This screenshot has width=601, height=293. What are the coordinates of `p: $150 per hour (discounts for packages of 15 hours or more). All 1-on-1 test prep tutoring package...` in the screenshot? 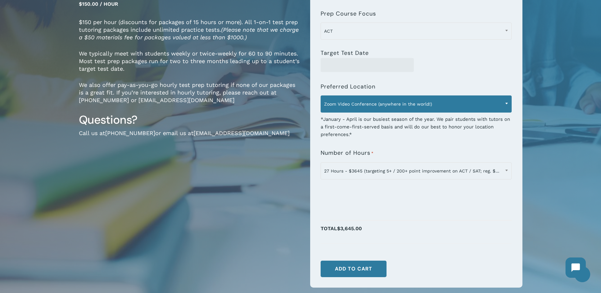 It's located at (190, 34).